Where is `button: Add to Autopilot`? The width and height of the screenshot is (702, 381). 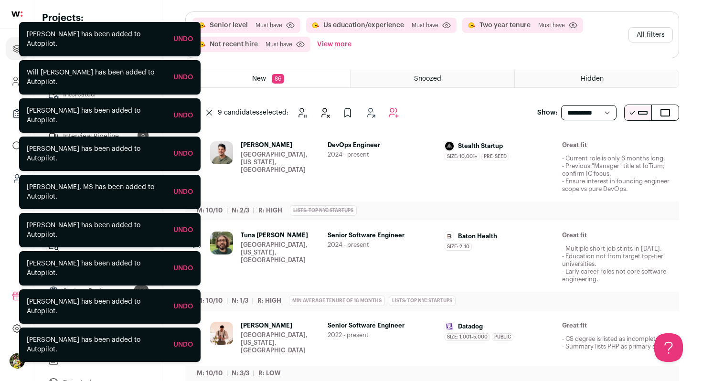 button: Add to Autopilot is located at coordinates (394, 113).